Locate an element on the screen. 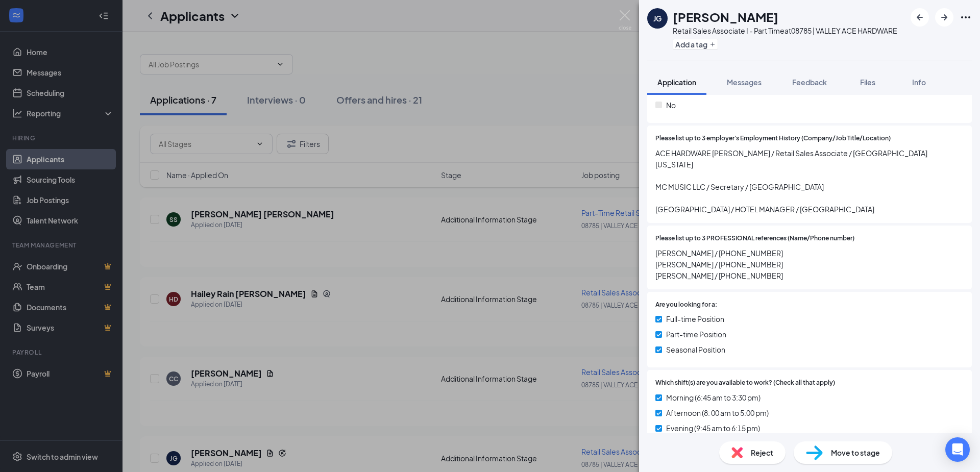  span: Application is located at coordinates (677, 82).